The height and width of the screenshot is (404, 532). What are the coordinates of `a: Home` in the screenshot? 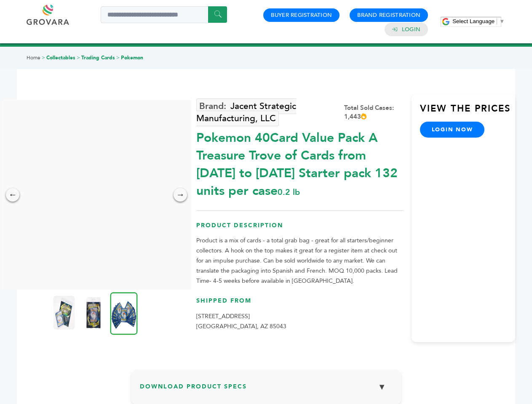 It's located at (33, 58).